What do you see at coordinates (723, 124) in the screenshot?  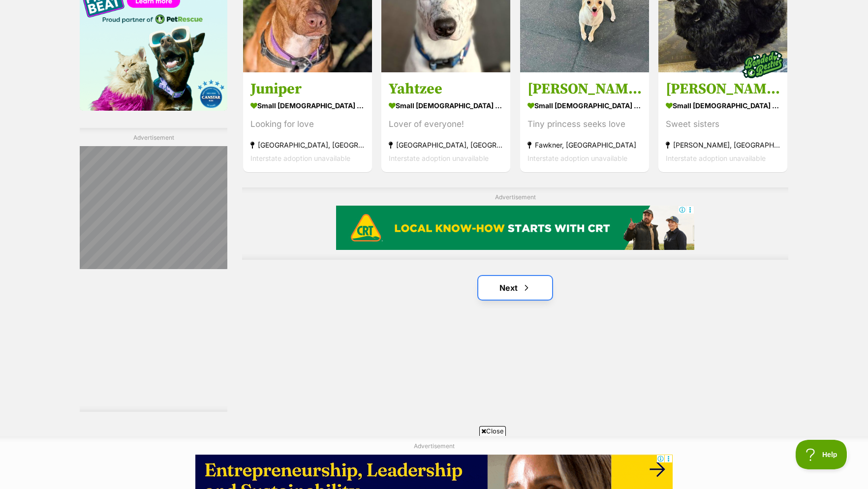 I see `div: Sweet sisters` at bounding box center [723, 124].